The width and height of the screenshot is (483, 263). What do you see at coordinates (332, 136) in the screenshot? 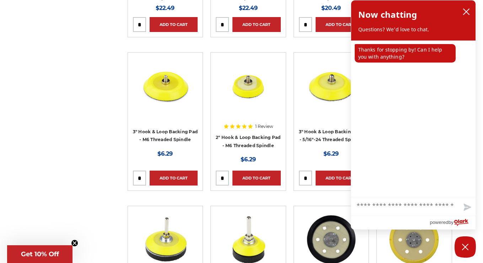
I see `a: 3" Hook & Loop Backing Pad - 5/16"-24 Threaded Spindle` at bounding box center [332, 136].